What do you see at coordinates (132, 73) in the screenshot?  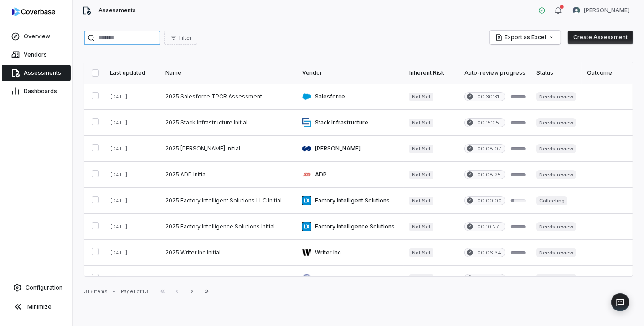 I see `div: Last updated` at bounding box center [132, 73].